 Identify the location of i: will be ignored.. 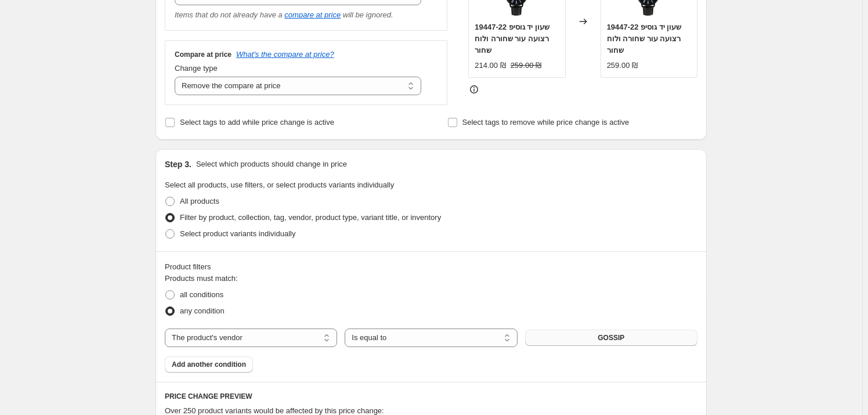
(368, 15).